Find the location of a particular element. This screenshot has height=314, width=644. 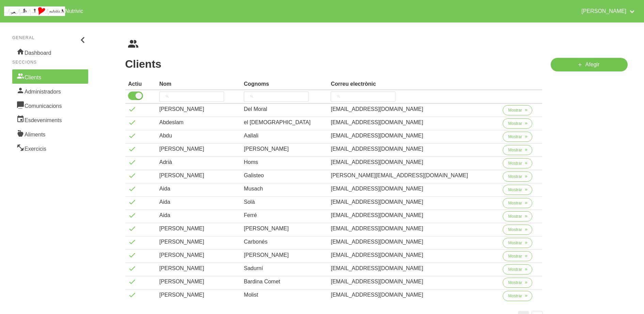

div: Bardina Comet is located at coordinates (284, 282).